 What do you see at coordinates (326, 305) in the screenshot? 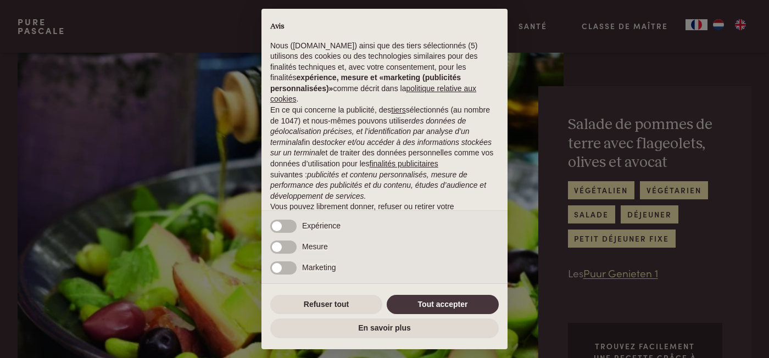
I see `button: Refuser tout` at bounding box center [326, 305].